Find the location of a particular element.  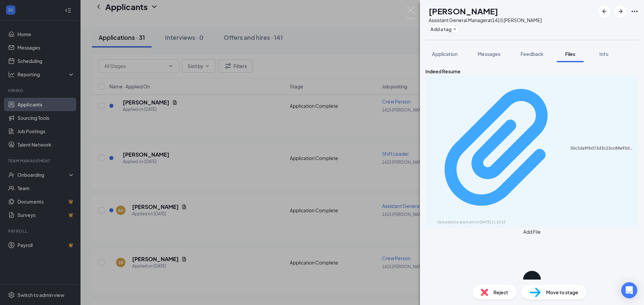

span: Application is located at coordinates (445, 54).